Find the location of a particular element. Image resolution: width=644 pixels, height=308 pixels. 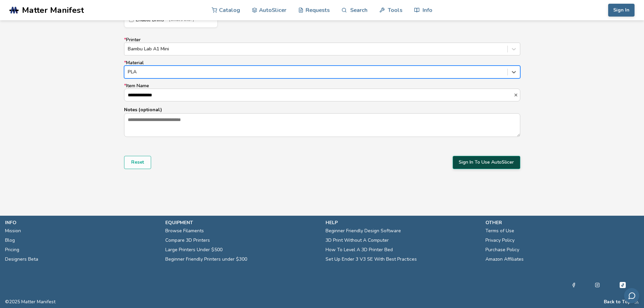

a: Compare 3D Printers is located at coordinates (188, 241).